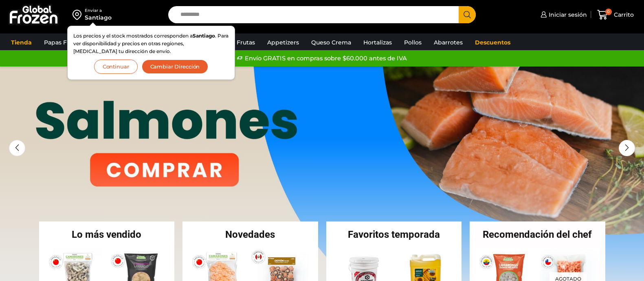 This screenshot has width=644, height=281. What do you see at coordinates (394, 234) in the screenshot?
I see `h2: Favoritos temporada` at bounding box center [394, 234].